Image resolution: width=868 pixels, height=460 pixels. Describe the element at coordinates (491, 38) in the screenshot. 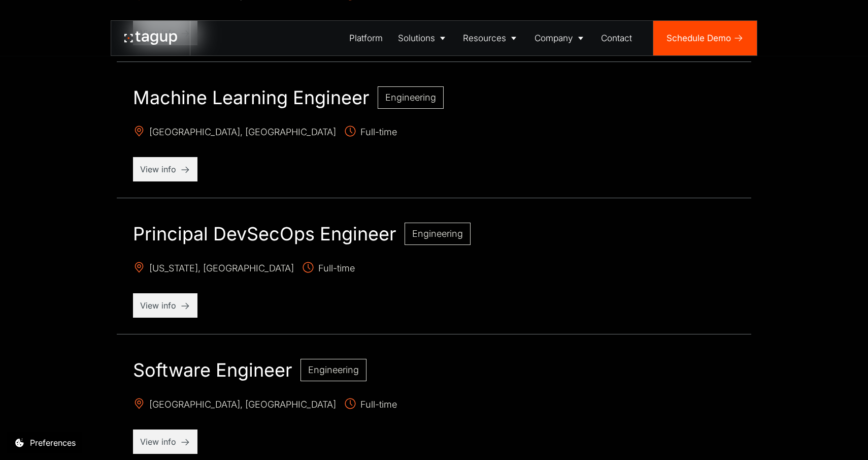

I see `a: Resources` at that location.